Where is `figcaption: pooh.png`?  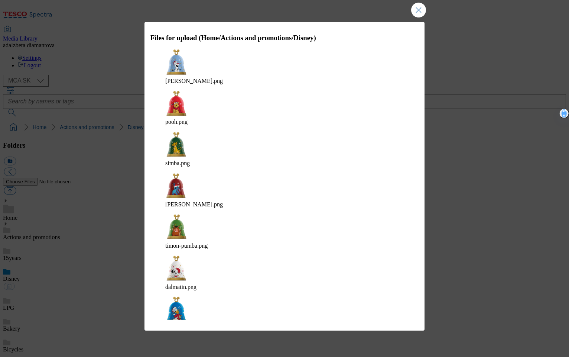
figcaption: pooh.png is located at coordinates (285, 122).